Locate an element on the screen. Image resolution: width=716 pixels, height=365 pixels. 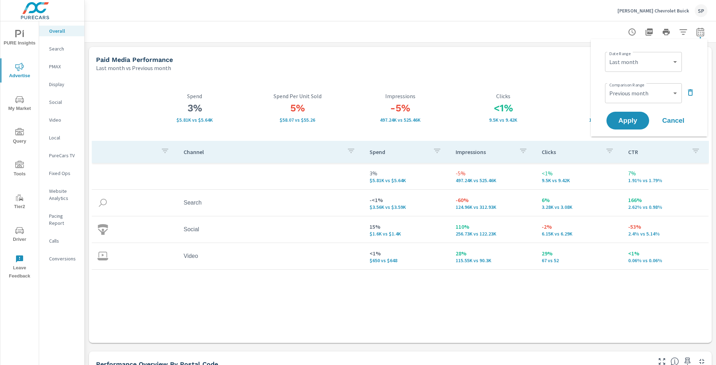
span: Leave Feedback is located at coordinates (20, 267).